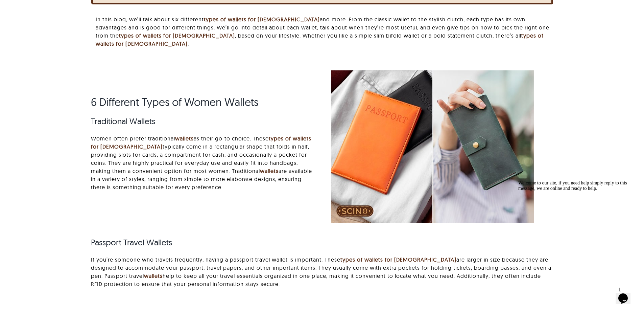 The height and width of the screenshot is (311, 644). Describe the element at coordinates (4, 5) in the screenshot. I see `span: 1` at that location.